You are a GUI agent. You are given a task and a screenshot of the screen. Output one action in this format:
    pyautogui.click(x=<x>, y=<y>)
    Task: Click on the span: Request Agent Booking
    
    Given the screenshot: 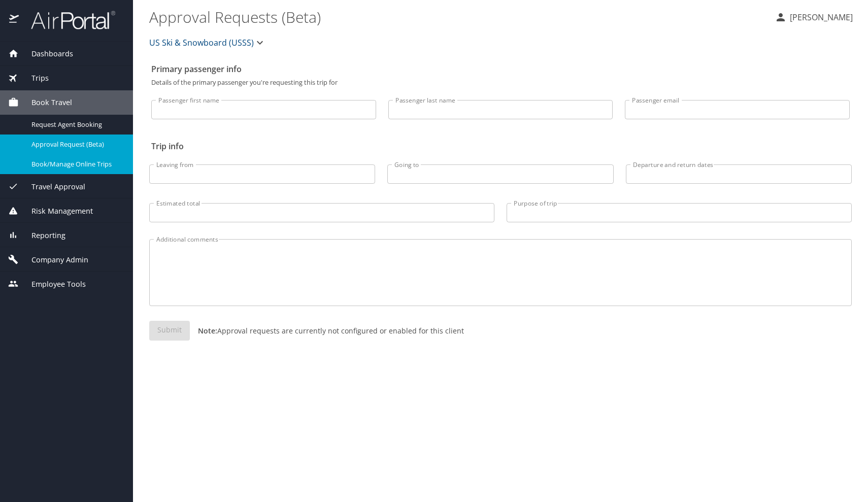 What is the action you would take?
    pyautogui.click(x=76, y=125)
    